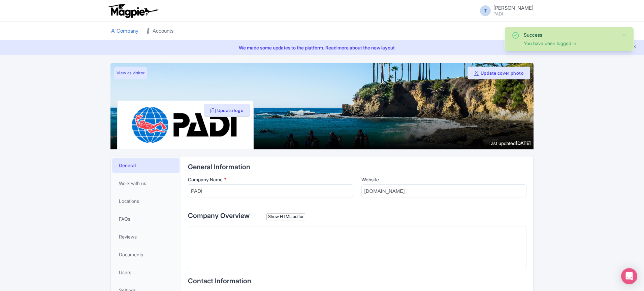 The height and width of the screenshot is (291, 644). Describe the element at coordinates (635, 47) in the screenshot. I see `button: Close announcement` at that location.